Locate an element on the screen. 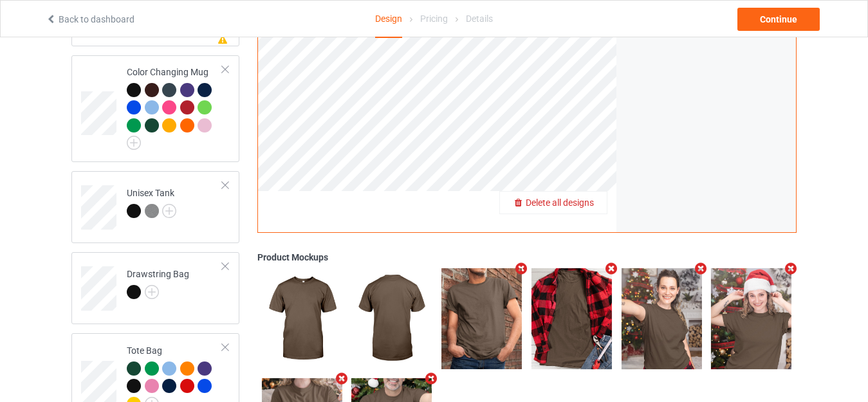 This screenshot has height=402, width=868. div: Details is located at coordinates (479, 19).